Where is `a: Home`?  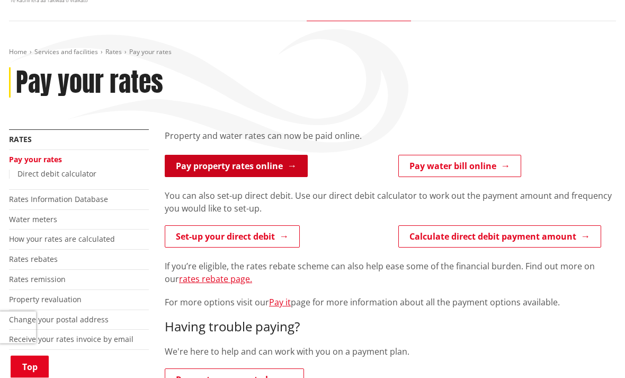
a: Home is located at coordinates (18, 52).